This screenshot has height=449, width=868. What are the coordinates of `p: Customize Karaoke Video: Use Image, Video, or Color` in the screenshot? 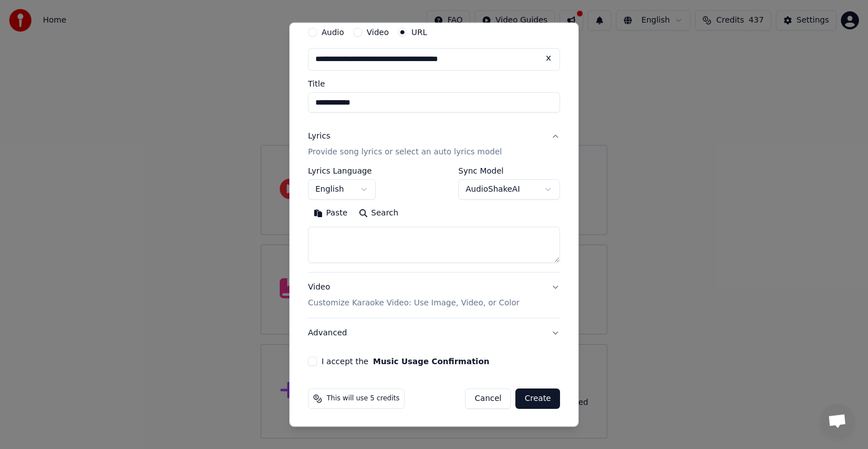 It's located at (414, 303).